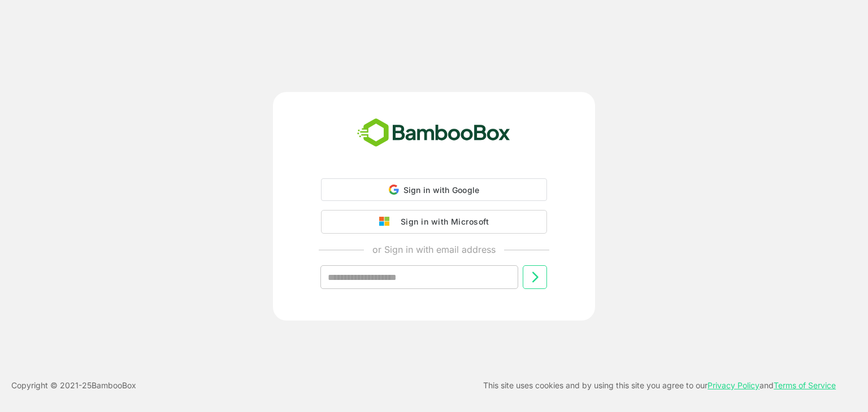 Image resolution: width=868 pixels, height=412 pixels. What do you see at coordinates (442, 222) in the screenshot?
I see `div: Sign in with Microsoft` at bounding box center [442, 222].